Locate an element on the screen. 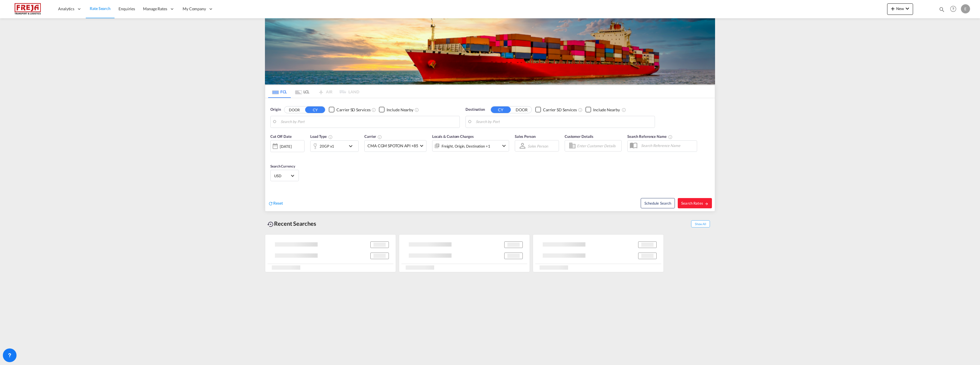 Image resolution: width=980 pixels, height=365 pixels. span: My Company is located at coordinates (194, 9).